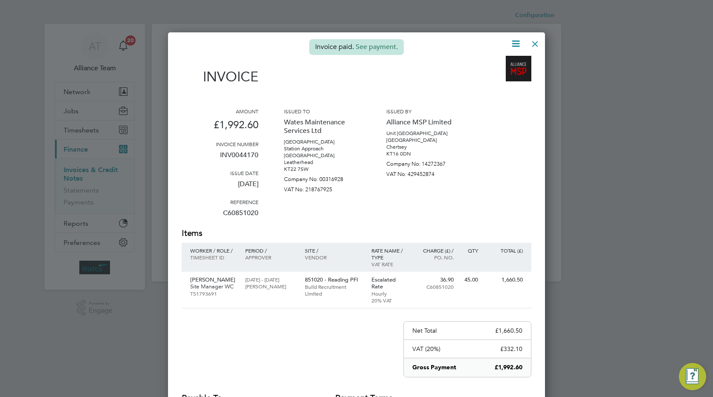 Image resolution: width=713 pixels, height=397 pixels. I want to click on p: Total (£), so click(504, 251).